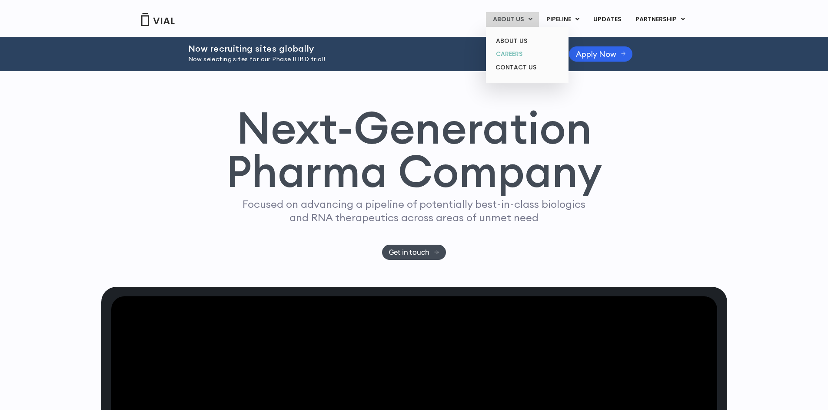 This screenshot has width=828, height=410. What do you see at coordinates (158, 20) in the screenshot?
I see `img: Vial Logo` at bounding box center [158, 20].